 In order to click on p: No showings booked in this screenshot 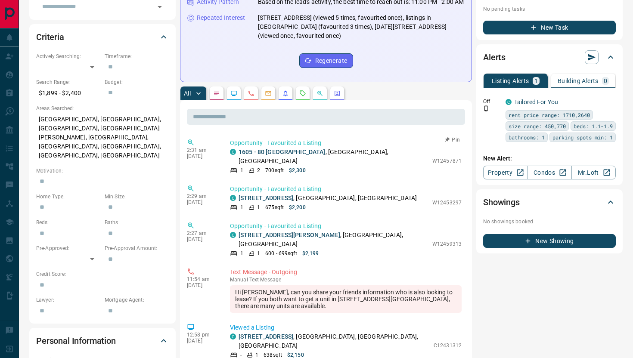, I will do `click(549, 222)`.